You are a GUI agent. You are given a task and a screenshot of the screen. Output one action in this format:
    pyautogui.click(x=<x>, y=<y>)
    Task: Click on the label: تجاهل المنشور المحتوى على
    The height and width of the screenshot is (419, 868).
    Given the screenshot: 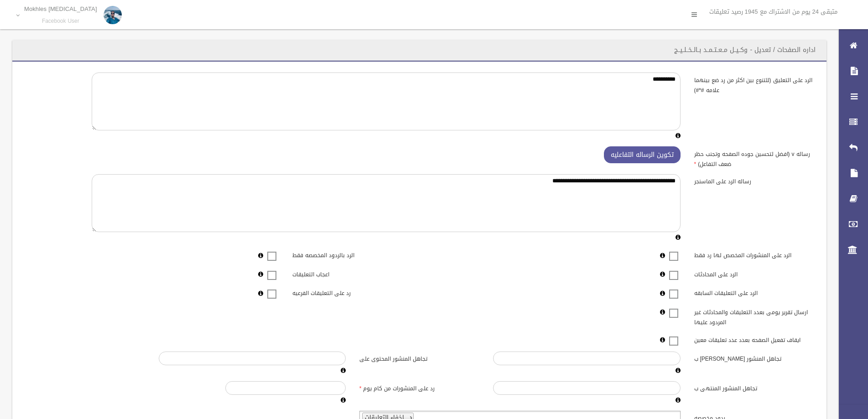 What is the action you would take?
    pyautogui.click(x=419, y=358)
    